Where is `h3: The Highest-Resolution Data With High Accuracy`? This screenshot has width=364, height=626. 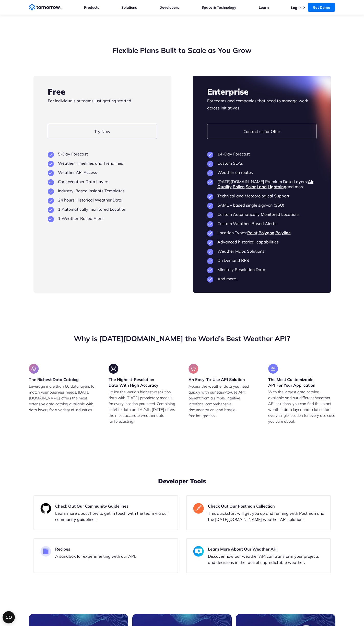
h3: The Highest-Resolution Data With High Accuracy is located at coordinates (142, 382).